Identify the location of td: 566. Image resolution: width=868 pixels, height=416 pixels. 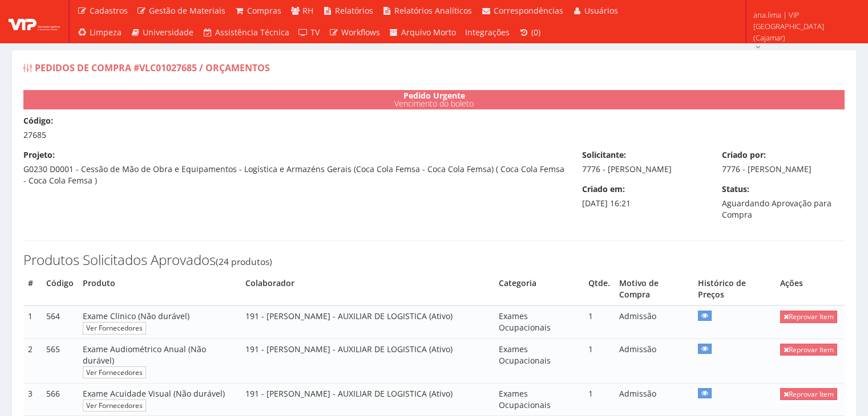
(60, 400).